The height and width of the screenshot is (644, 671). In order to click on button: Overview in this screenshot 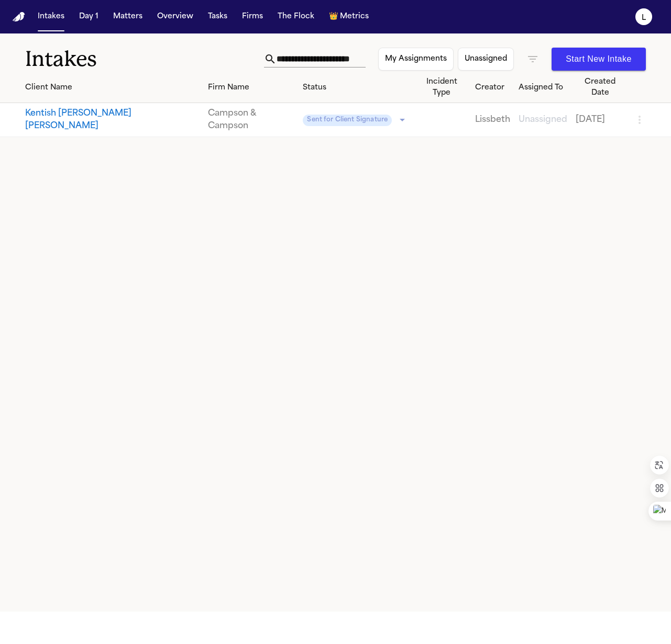, I will do `click(175, 17)`.